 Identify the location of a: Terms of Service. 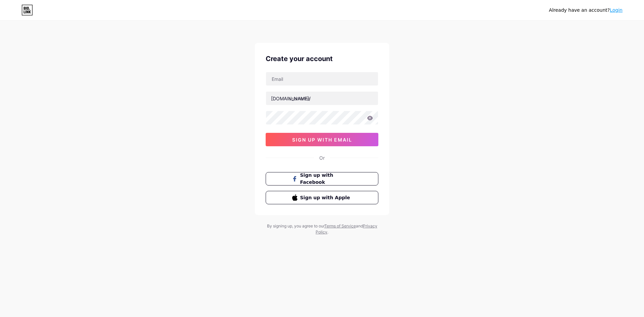
(340, 226).